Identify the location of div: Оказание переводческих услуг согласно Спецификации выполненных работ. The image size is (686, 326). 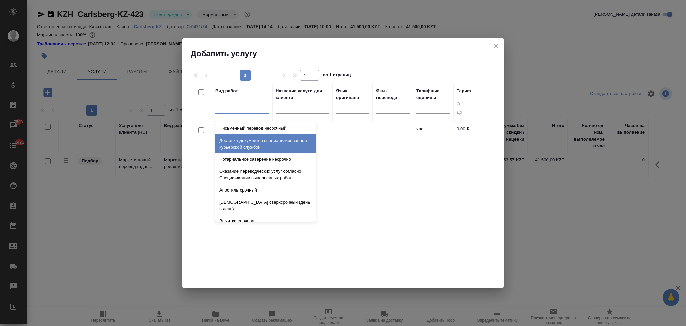
(266, 174).